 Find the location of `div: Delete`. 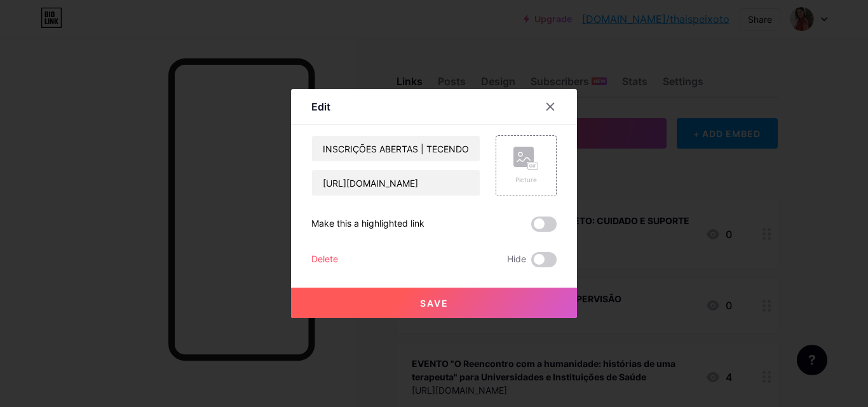

div: Delete is located at coordinates (325, 260).